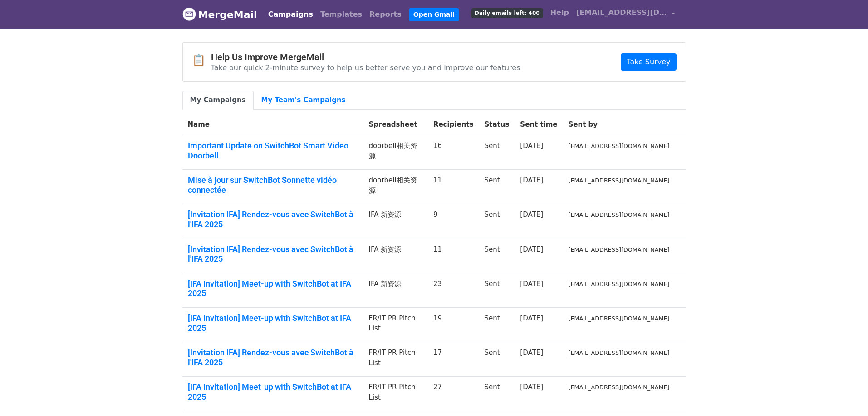  I want to click on a: Help, so click(560, 13).